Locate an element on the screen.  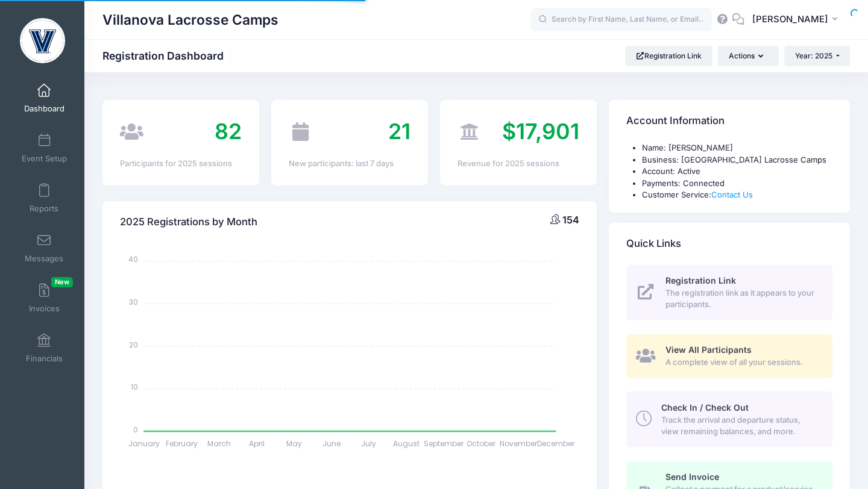
a: Registration Link is located at coordinates (668, 56).